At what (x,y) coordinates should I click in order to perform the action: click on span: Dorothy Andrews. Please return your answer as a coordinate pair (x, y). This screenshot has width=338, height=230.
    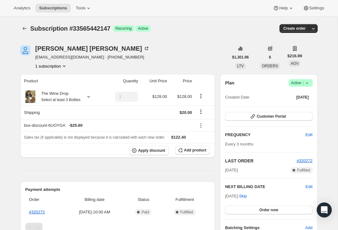
    Looking at the image, I should click on (25, 50).